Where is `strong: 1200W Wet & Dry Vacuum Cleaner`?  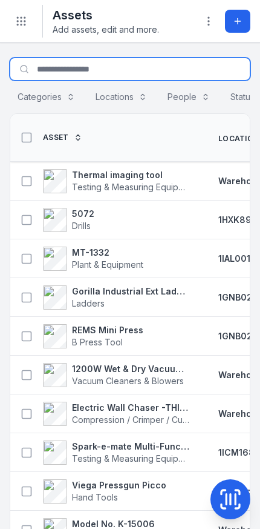 strong: 1200W Wet & Dry Vacuum Cleaner is located at coordinates (131, 369).